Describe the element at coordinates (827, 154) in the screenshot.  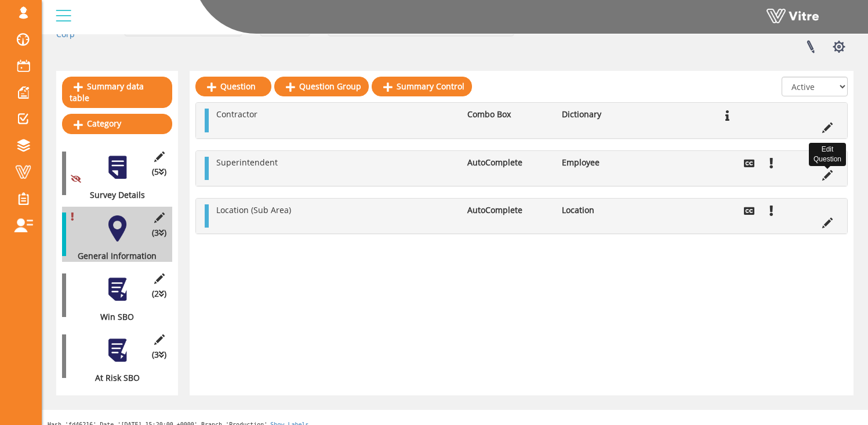
I see `div: Edit Question` at that location.